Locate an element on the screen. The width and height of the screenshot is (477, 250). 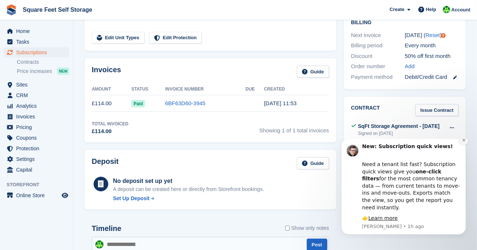
img: Profile image for Steven is located at coordinates (22, 12).